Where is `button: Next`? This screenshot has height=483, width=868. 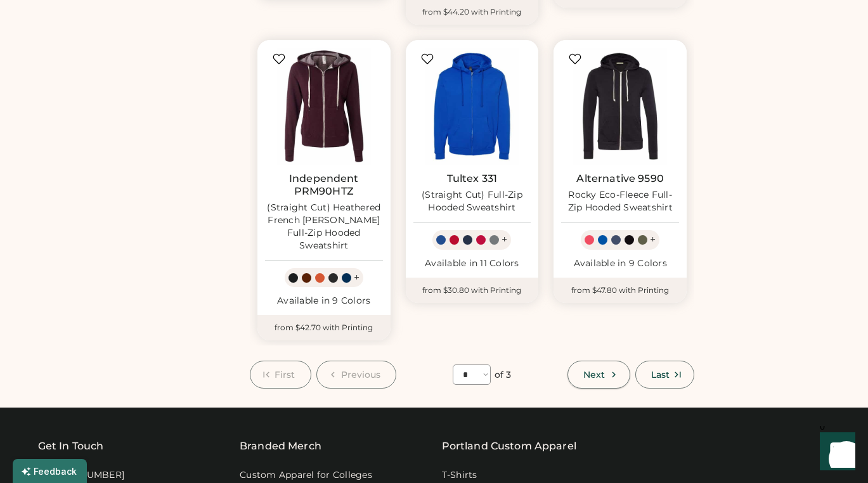
button: Next is located at coordinates (598, 374).